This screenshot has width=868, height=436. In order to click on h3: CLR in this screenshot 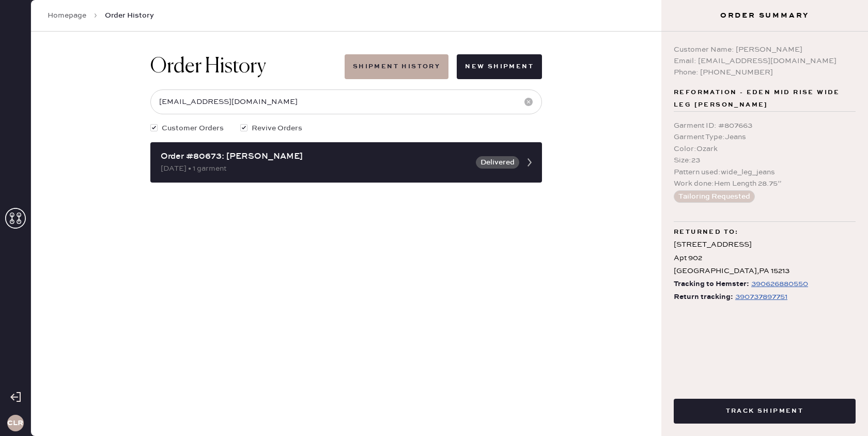, I will do `click(15, 423)`.